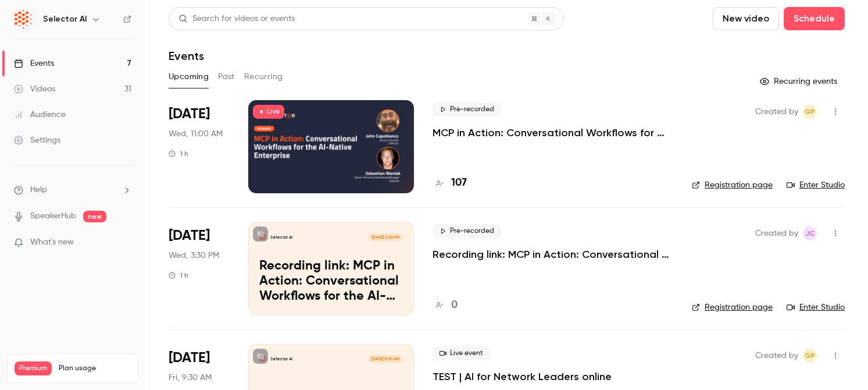 This screenshot has width=868, height=390. What do you see at coordinates (24, 19) in the screenshot?
I see `img: Selector AI` at bounding box center [24, 19].